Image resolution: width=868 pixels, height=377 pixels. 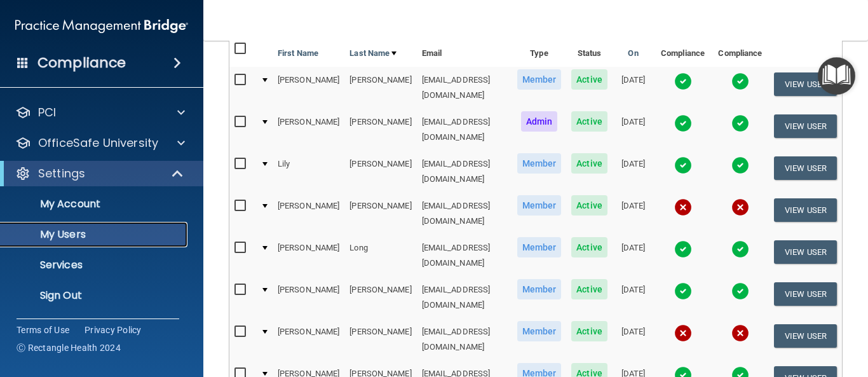 What do you see at coordinates (298, 54) in the screenshot?
I see `a: First Name` at bounding box center [298, 54].